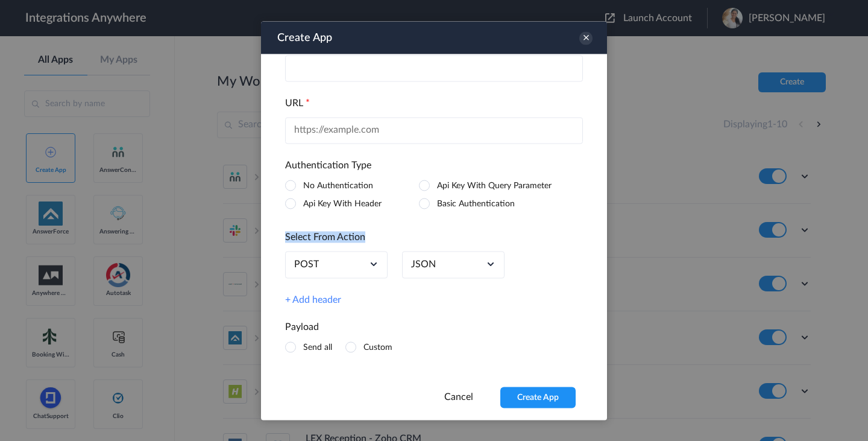 This screenshot has width=868, height=441. Describe the element at coordinates (538, 397) in the screenshot. I see `button: Create App` at that location.